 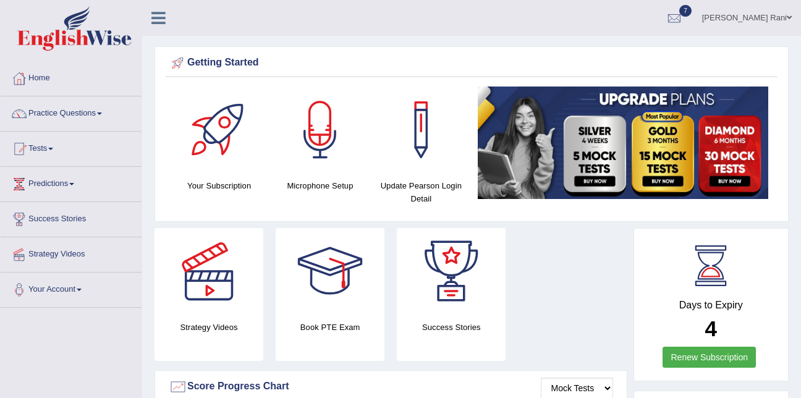 I want to click on span: 7, so click(x=686, y=11).